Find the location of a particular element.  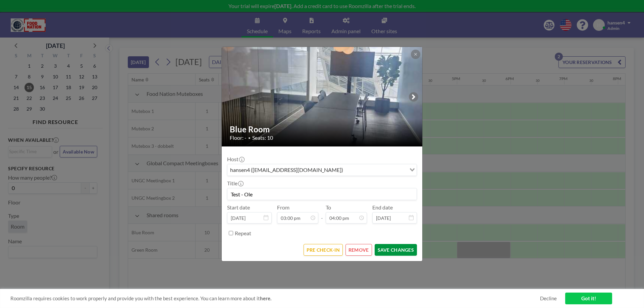

label: From is located at coordinates (283, 207).